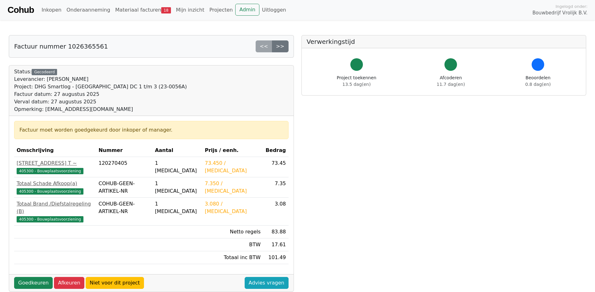  I want to click on th: Aantal, so click(177, 151).